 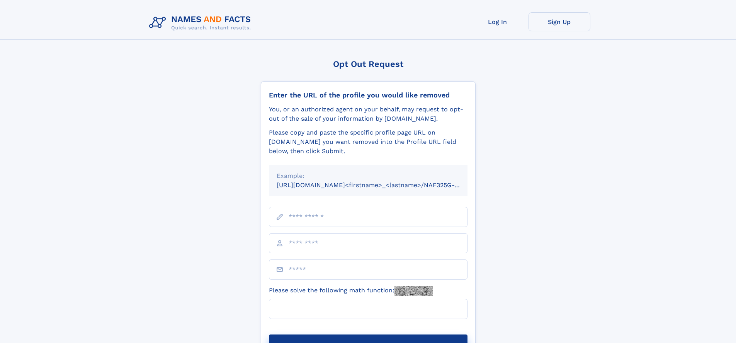 What do you see at coordinates (368, 176) in the screenshot?
I see `div: Example:` at bounding box center [368, 176].